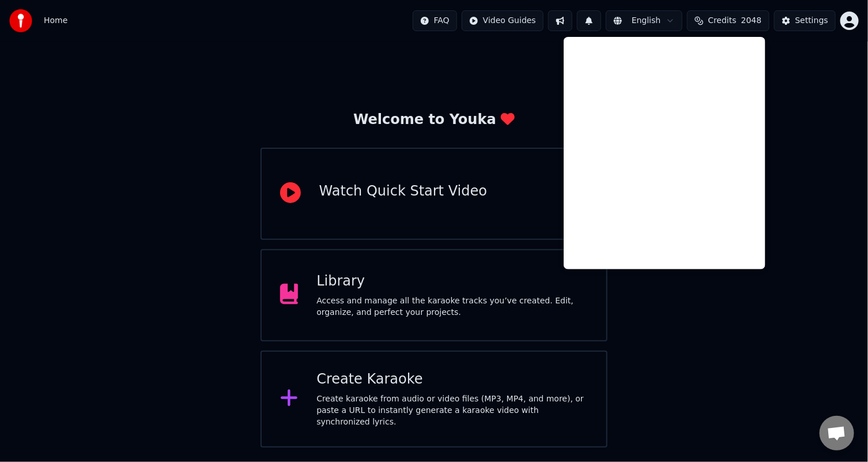  What do you see at coordinates (434, 120) in the screenshot?
I see `div: Welcome to Youka` at bounding box center [434, 120].